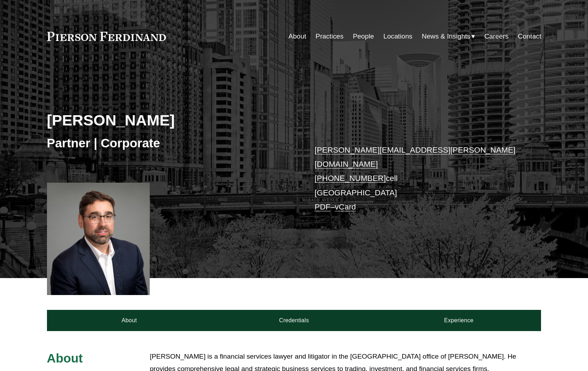 This screenshot has width=588, height=371. Describe the element at coordinates (446, 36) in the screenshot. I see `span: News & Insights` at that location.